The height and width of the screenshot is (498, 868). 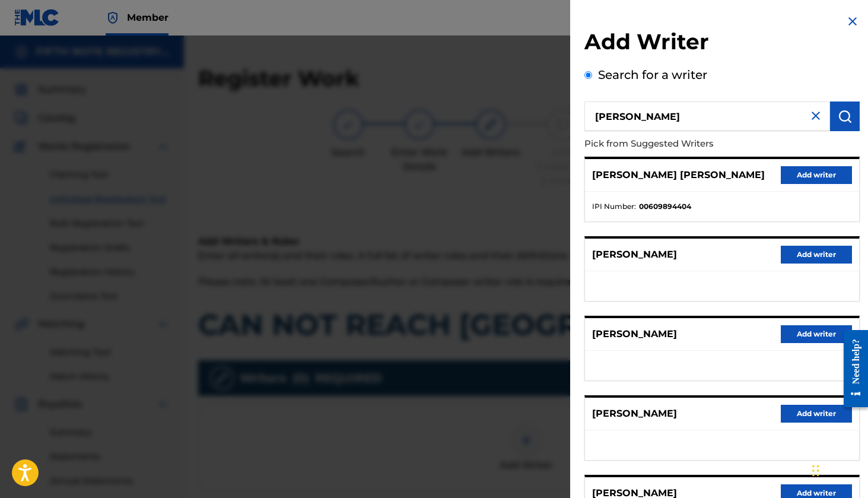 I want to click on input: Search writer's name or IPI Number, so click(x=707, y=116).